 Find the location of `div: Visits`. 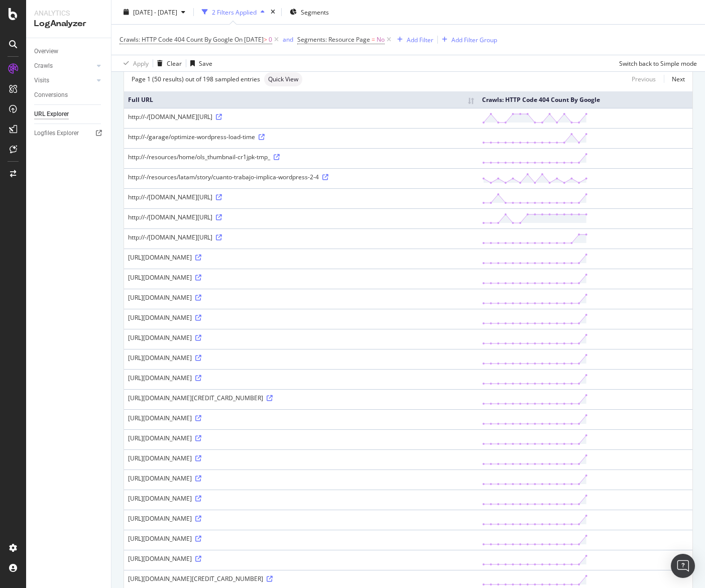

div: Visits is located at coordinates (42, 80).